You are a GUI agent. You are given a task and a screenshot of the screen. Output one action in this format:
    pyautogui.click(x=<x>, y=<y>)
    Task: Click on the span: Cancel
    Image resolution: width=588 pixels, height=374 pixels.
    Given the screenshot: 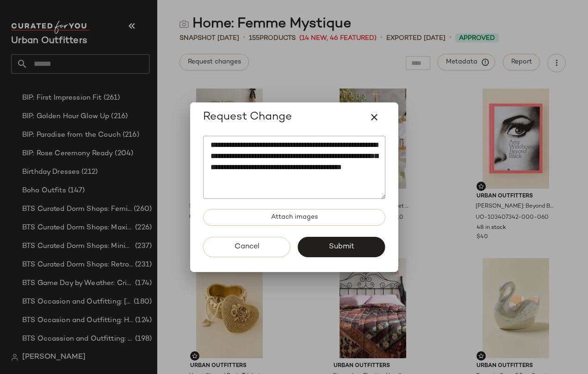 What is the action you would take?
    pyautogui.click(x=246, y=246)
    